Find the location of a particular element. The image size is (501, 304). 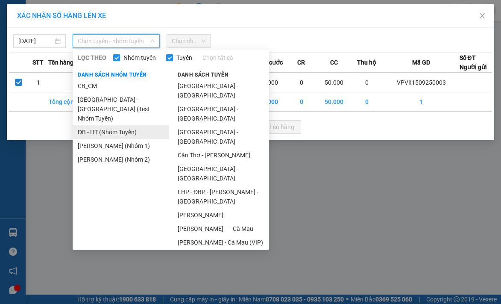

a: Chọn tất cả is located at coordinates (218, 58).